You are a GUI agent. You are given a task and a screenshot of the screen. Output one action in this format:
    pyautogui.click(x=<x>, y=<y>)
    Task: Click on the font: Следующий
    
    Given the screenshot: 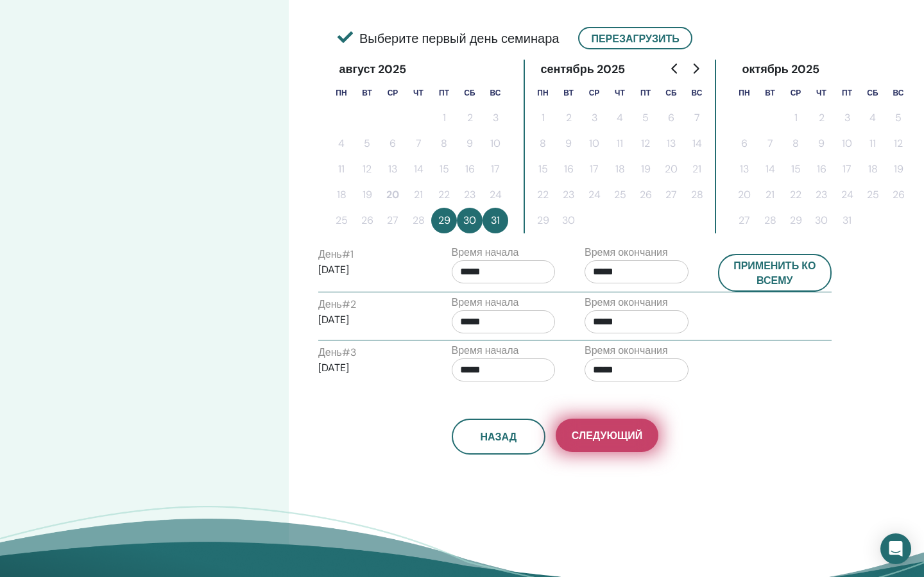 What is the action you would take?
    pyautogui.click(x=607, y=435)
    